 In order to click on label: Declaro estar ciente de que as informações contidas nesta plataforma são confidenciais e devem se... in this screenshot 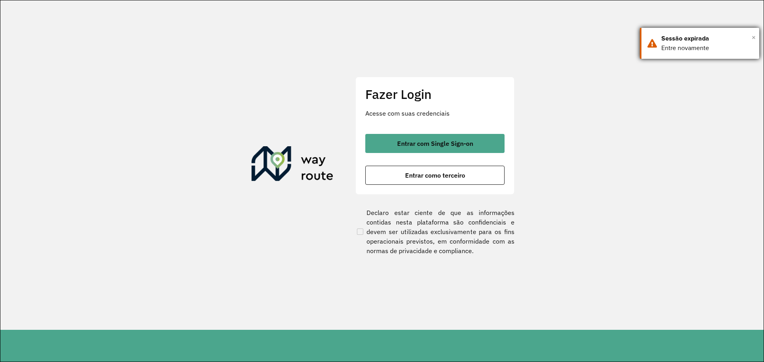, I will do `click(435, 232)`.